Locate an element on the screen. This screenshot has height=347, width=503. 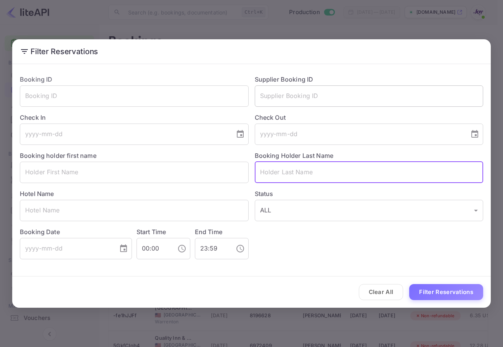
input: Hotel Name is located at coordinates (134, 210).